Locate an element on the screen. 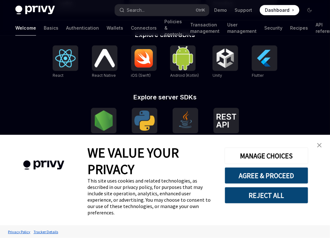 This screenshot has width=330, height=238. h2: Explore server SDKs is located at coordinates (165, 97).